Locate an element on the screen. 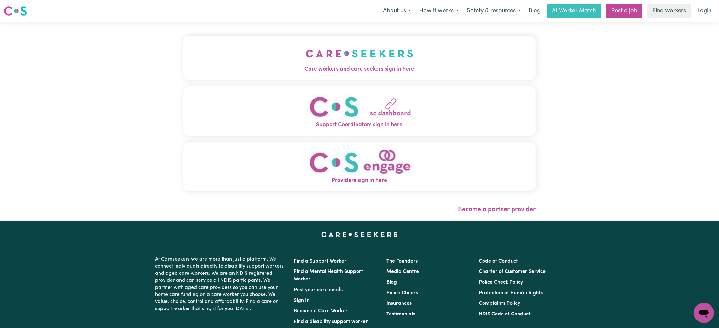 The image size is (719, 328). a: NDIS Code of Conduct is located at coordinates (505, 315).